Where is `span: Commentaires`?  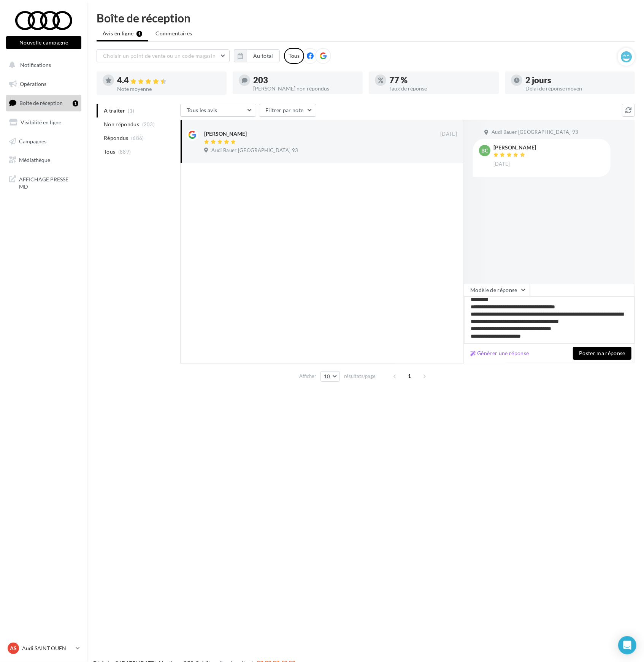 span: Commentaires is located at coordinates (174, 33).